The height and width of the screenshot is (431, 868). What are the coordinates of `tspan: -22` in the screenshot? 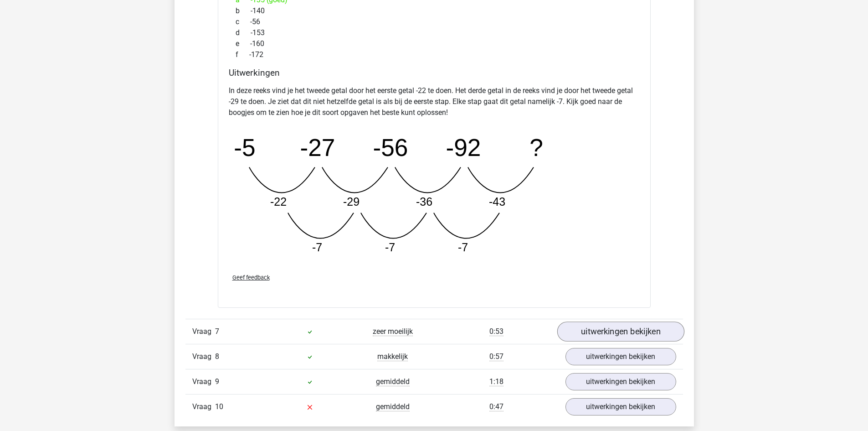 It's located at (278, 202).